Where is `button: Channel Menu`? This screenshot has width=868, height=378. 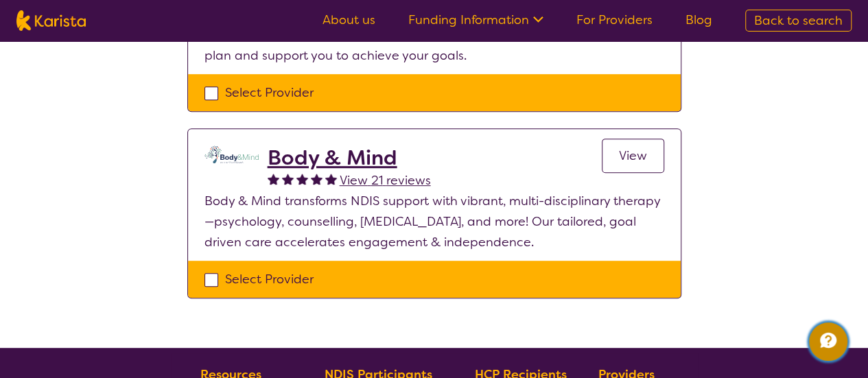 button: Channel Menu is located at coordinates (828, 341).